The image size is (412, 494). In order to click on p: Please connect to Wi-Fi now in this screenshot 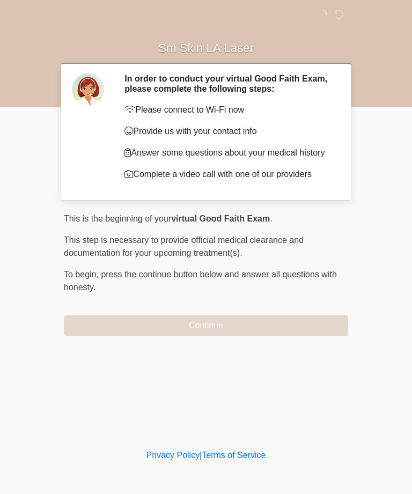, I will do `click(228, 110)`.